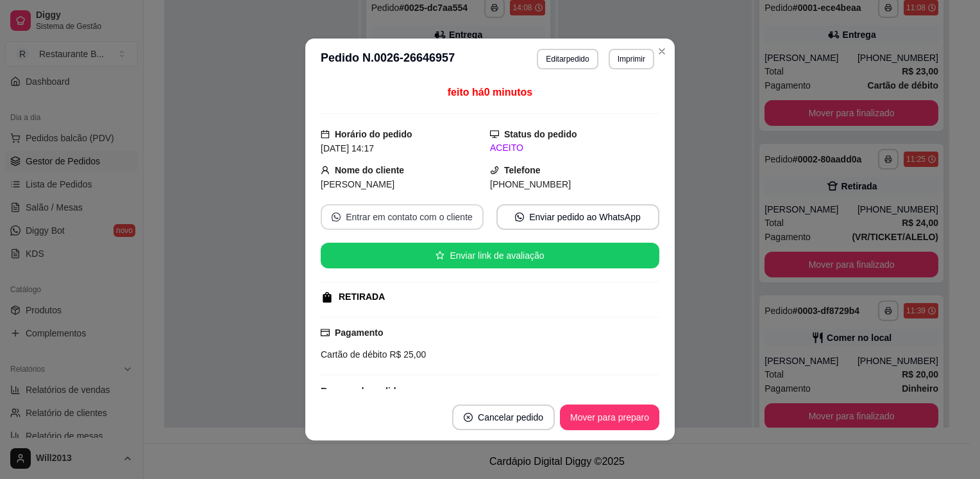  I want to click on span: feito há 0 minutos, so click(490, 92).